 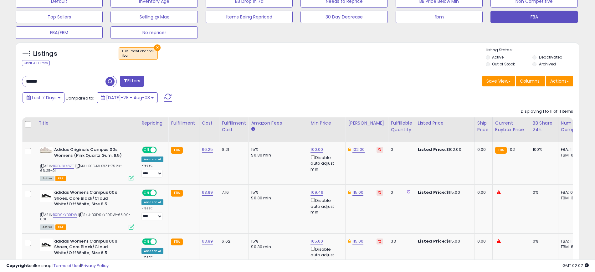 What do you see at coordinates (443, 149) in the screenshot?
I see `div: $102.00` at bounding box center [443, 149].